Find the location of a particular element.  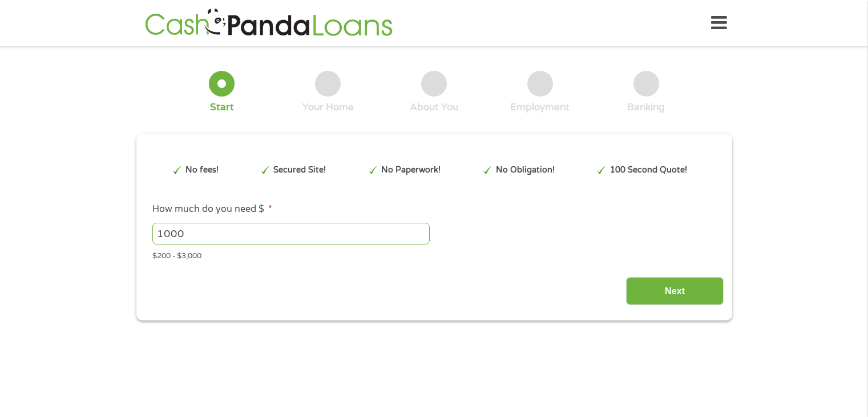

p: No Obligation! is located at coordinates (525, 170).